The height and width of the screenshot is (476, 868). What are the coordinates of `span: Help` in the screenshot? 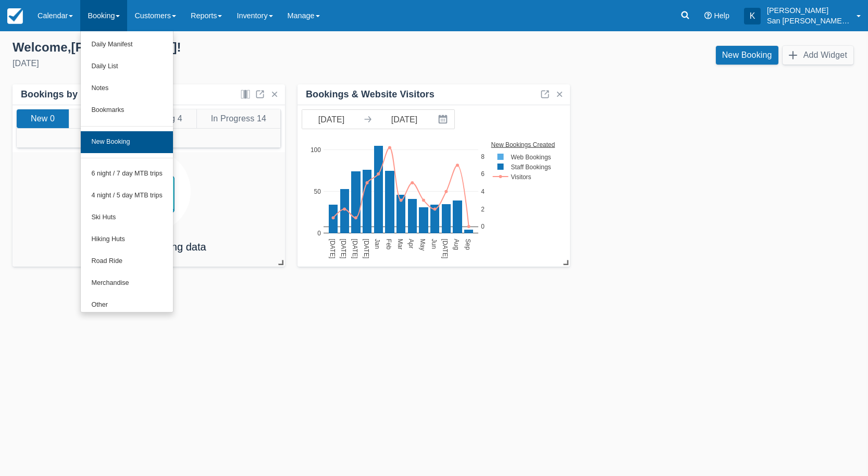 It's located at (722, 16).